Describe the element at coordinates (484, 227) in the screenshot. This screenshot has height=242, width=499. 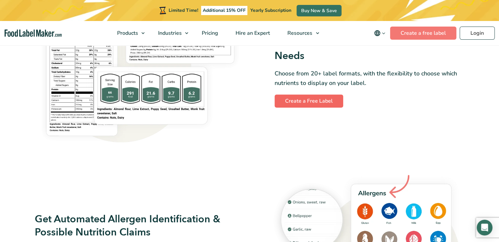
I see `div: Open Intercom Messenger` at that location.